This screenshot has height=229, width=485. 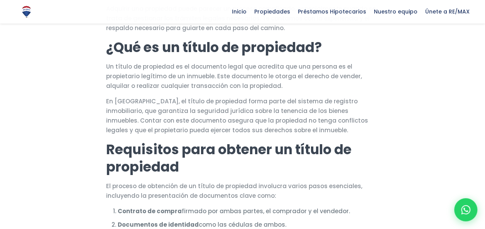 What do you see at coordinates (229, 158) in the screenshot?
I see `strong: Requisitos para obtener un título de propiedad` at bounding box center [229, 158].